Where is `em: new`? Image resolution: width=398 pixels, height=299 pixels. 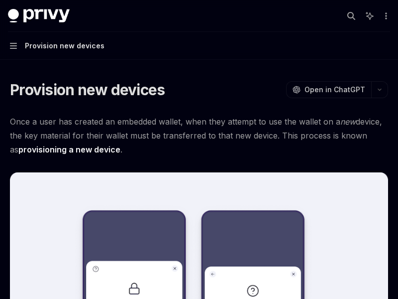 em: new is located at coordinates (348, 121).